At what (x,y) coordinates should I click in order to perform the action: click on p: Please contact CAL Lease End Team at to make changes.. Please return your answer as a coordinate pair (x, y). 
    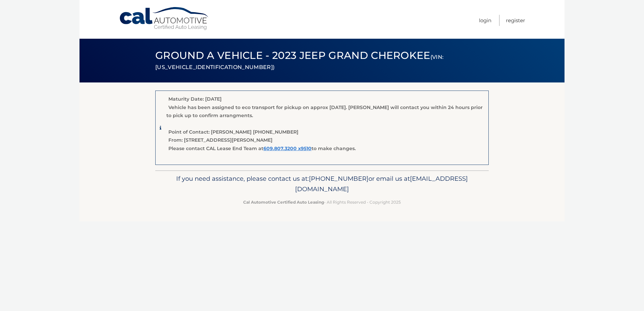
    Looking at the image, I should click on (327, 149).